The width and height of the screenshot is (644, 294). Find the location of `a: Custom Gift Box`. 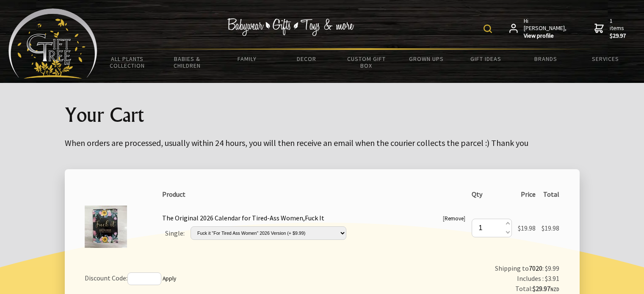

a: Custom Gift Box is located at coordinates (366, 62).